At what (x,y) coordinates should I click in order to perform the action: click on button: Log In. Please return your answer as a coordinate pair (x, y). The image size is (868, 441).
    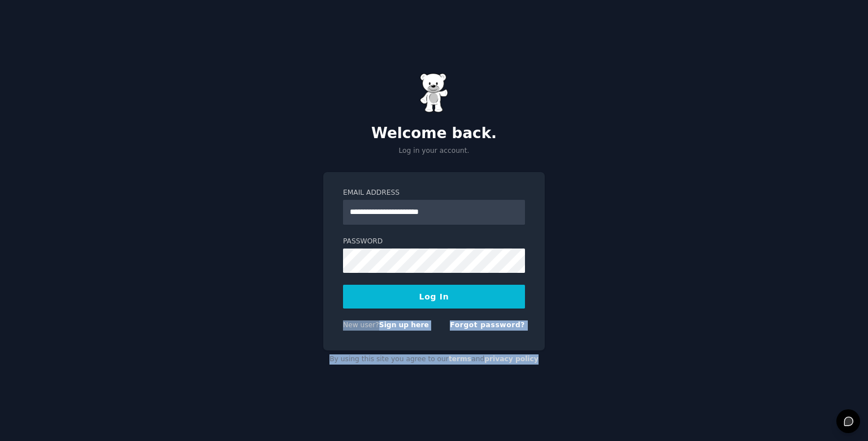
    Looking at the image, I should click on (434, 297).